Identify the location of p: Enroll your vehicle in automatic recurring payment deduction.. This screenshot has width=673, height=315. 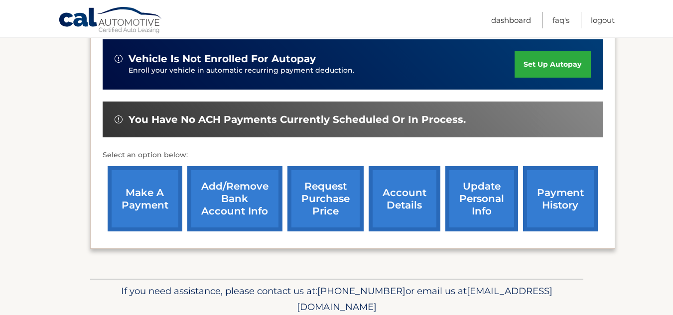
(322, 71).